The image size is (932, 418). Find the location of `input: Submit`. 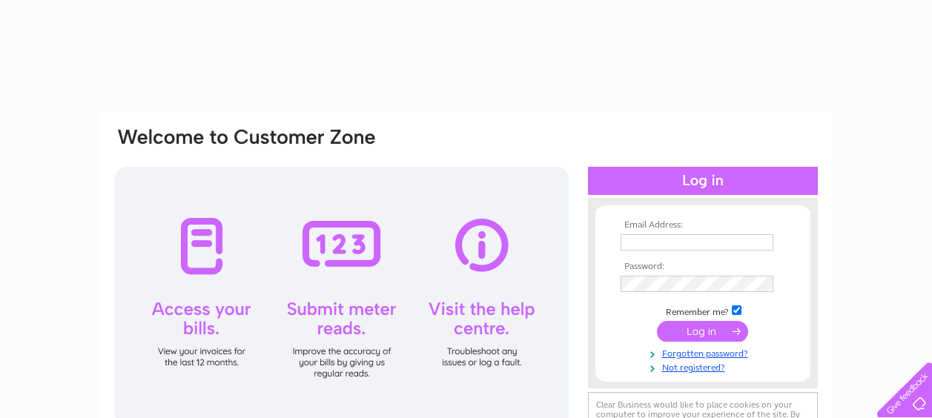

input: Submit is located at coordinates (702, 331).